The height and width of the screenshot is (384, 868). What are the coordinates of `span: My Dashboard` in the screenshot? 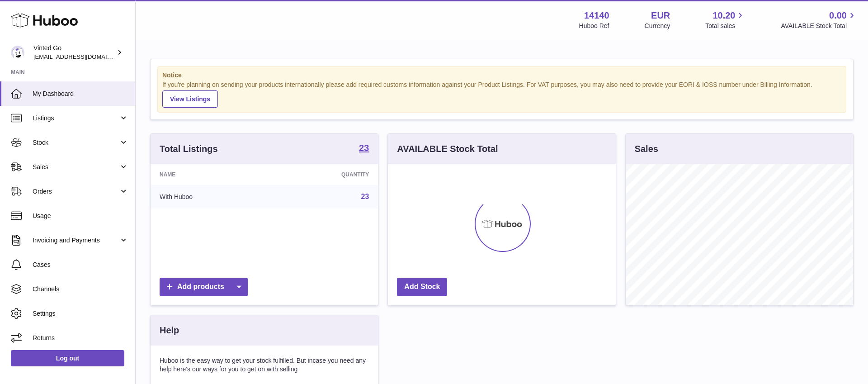 It's located at (80, 93).